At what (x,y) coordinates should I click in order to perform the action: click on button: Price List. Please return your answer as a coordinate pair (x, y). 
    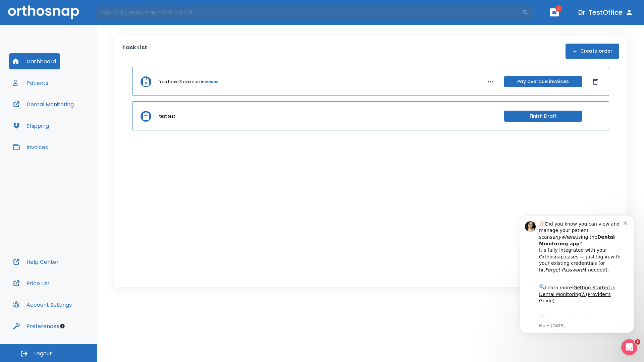
    Looking at the image, I should click on (31, 283).